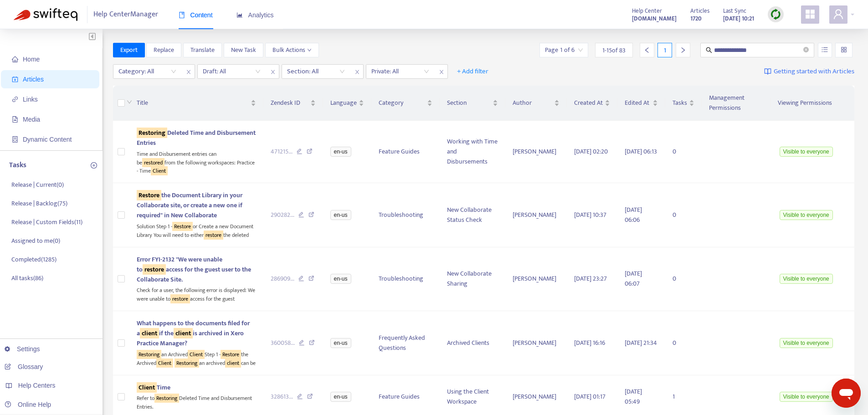  Describe the element at coordinates (28, 405) in the screenshot. I see `a: Online Help` at that location.